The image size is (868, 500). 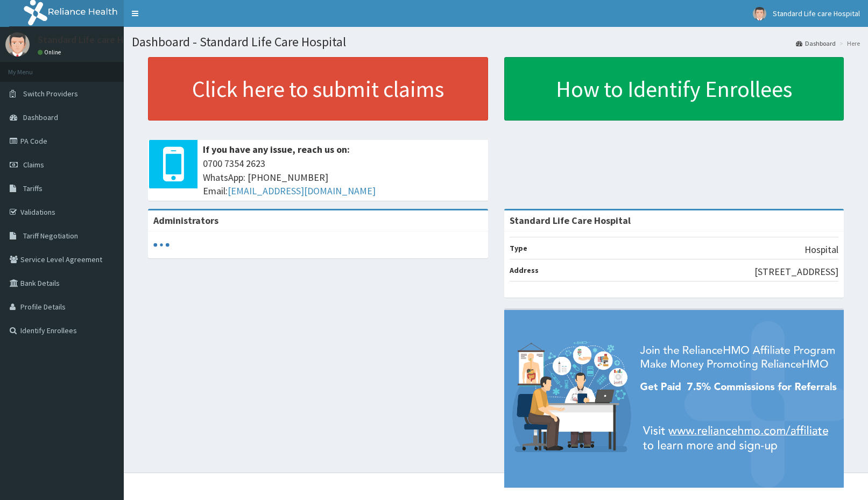 I want to click on b: Administrators, so click(x=186, y=220).